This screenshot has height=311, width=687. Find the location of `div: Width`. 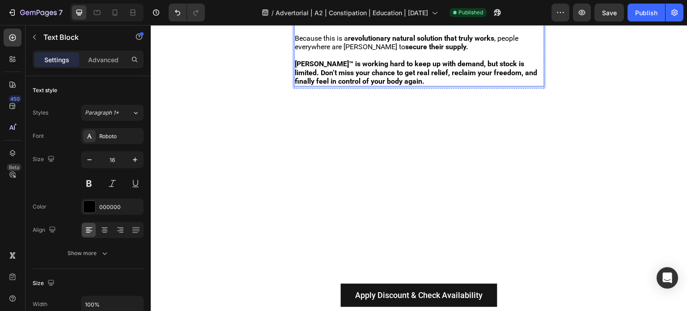

div: Width is located at coordinates (40, 304).